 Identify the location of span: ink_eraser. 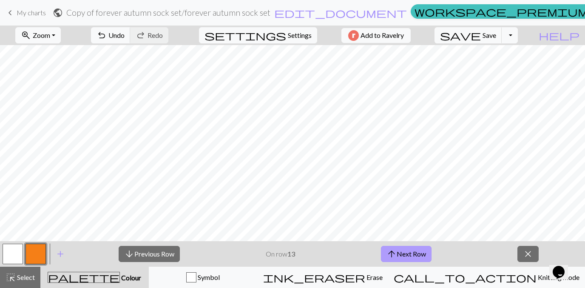
(314, 277).